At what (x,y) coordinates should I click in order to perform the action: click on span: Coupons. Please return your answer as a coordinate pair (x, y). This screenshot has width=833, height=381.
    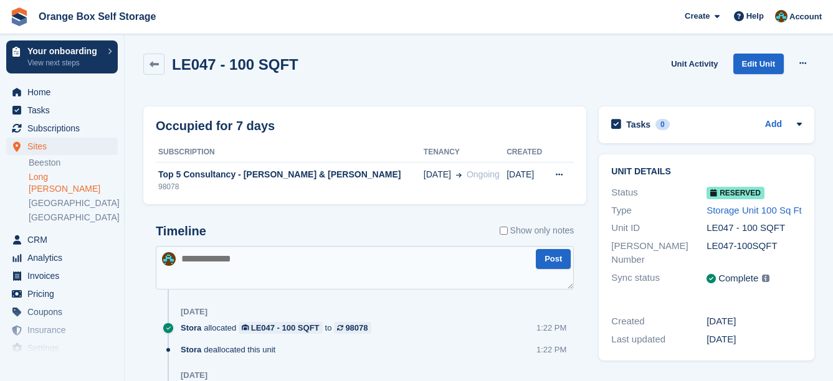
    Looking at the image, I should click on (65, 312).